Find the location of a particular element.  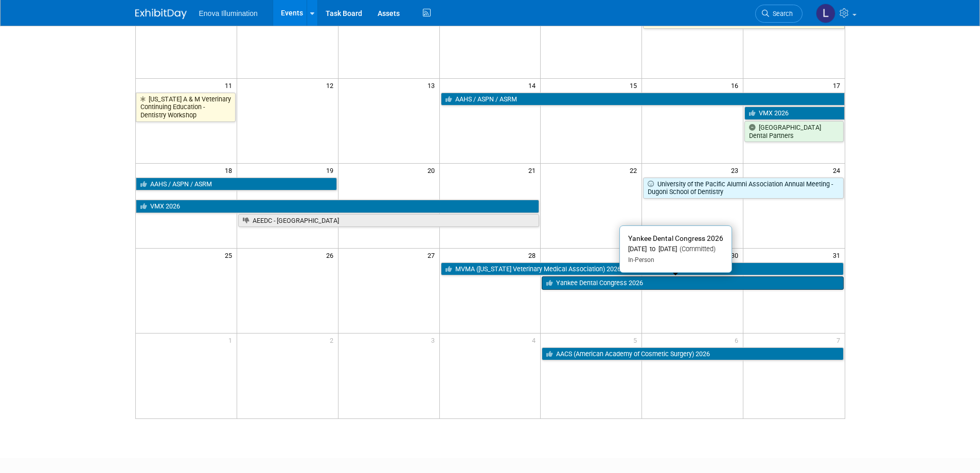

span: Search is located at coordinates (781, 14).